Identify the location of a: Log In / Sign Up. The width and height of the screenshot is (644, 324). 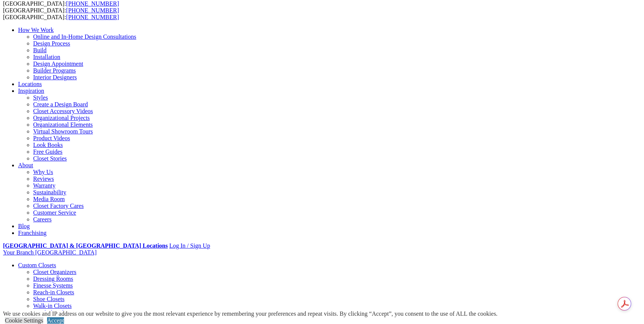
(189, 245).